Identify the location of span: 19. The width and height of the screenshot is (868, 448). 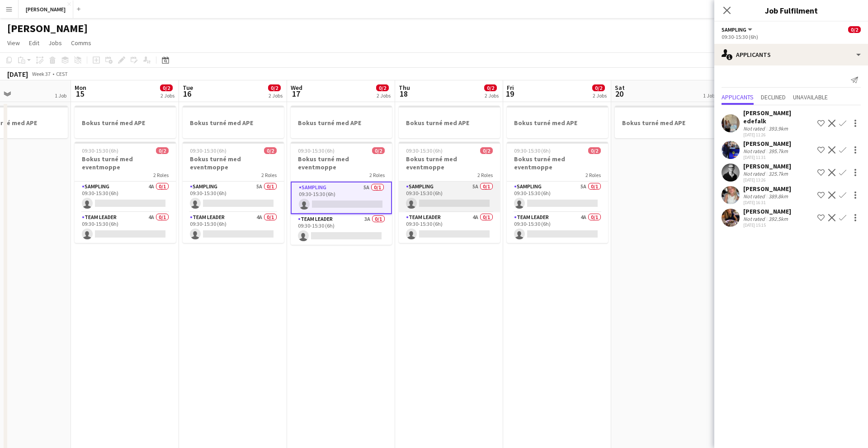
(510, 94).